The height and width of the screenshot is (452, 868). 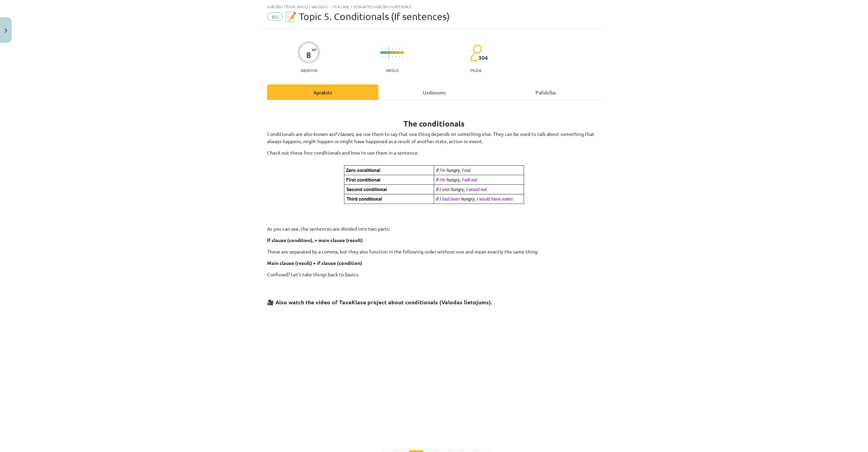 I want to click on b: Main clause (result) + if clause (condition), so click(x=315, y=263).